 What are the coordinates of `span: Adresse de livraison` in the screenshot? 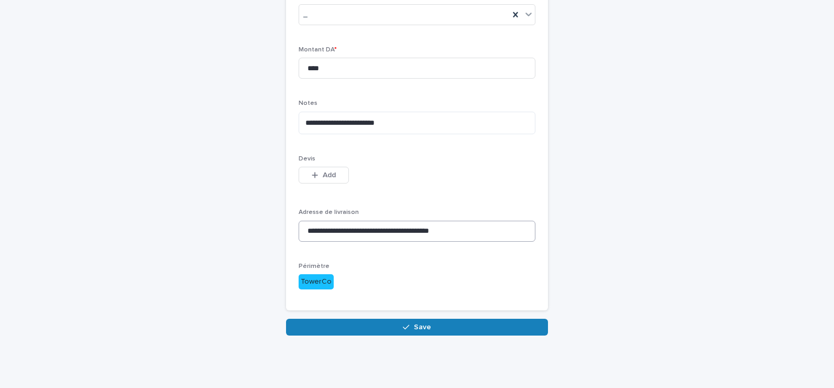 It's located at (328, 212).